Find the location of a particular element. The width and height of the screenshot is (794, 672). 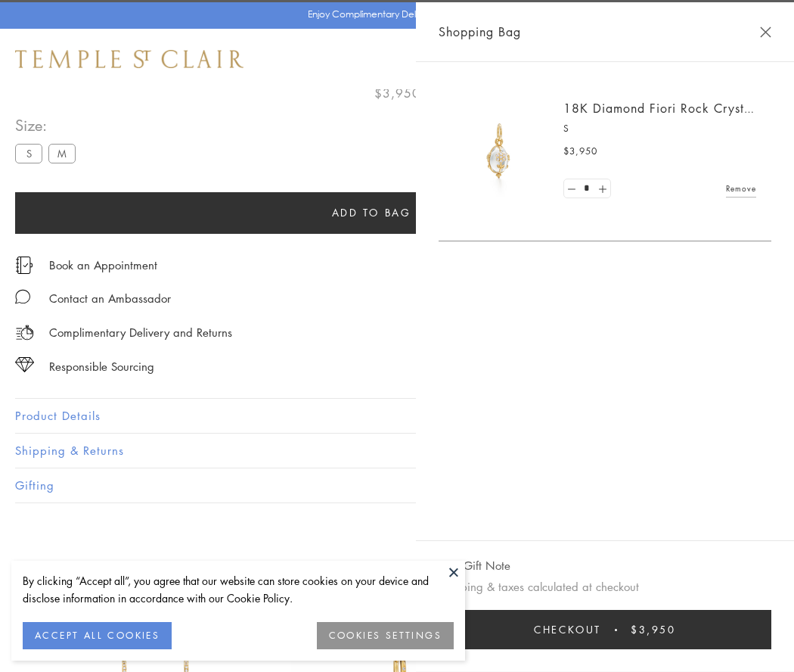

label: S is located at coordinates (28, 152).